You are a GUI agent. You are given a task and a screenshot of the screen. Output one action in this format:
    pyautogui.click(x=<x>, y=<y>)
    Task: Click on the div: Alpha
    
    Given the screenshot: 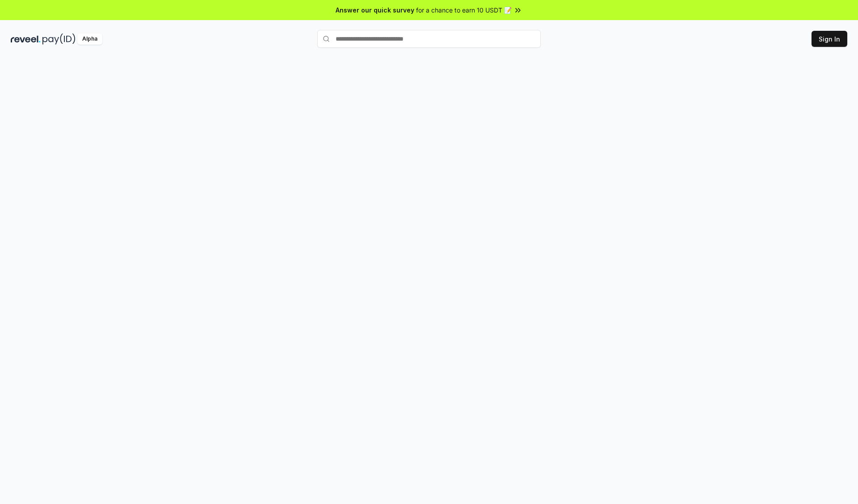 What is the action you would take?
    pyautogui.click(x=90, y=39)
    